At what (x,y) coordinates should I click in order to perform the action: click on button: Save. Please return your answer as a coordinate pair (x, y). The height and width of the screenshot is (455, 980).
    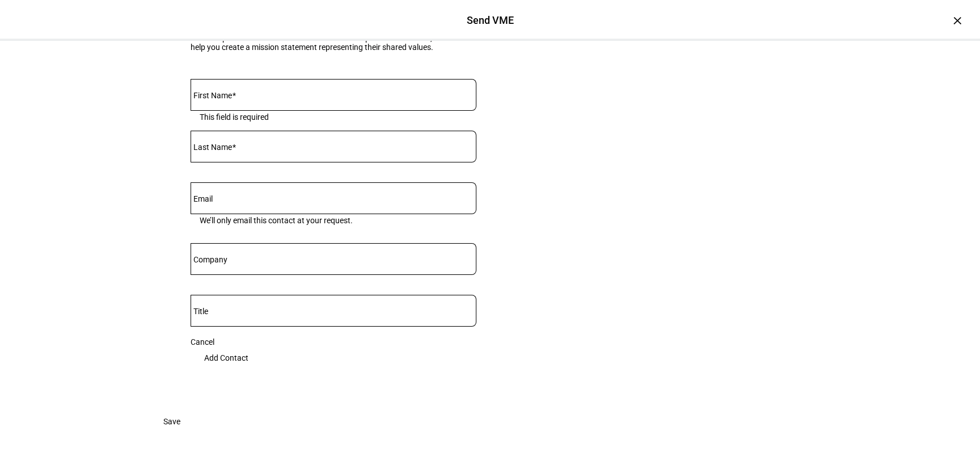
    Looking at the image, I should click on (172, 422).